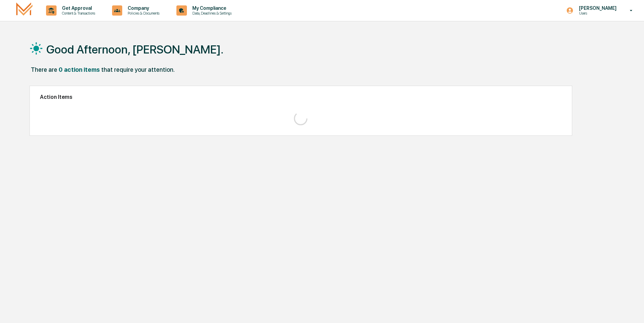 Image resolution: width=644 pixels, height=323 pixels. What do you see at coordinates (138, 69) in the screenshot?
I see `div: that require your attention.` at bounding box center [138, 69].